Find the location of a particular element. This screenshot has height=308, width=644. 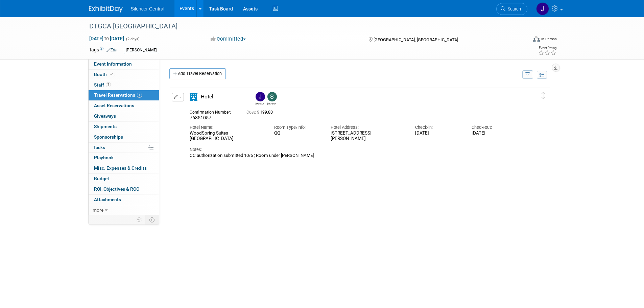

span: Playbook is located at coordinates (104, 157).